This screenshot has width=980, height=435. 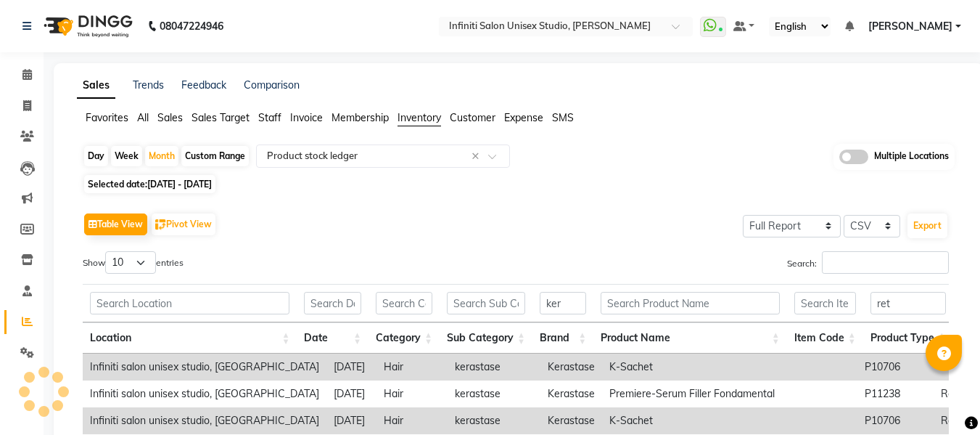 What do you see at coordinates (143, 118) in the screenshot?
I see `span: All` at bounding box center [143, 118].